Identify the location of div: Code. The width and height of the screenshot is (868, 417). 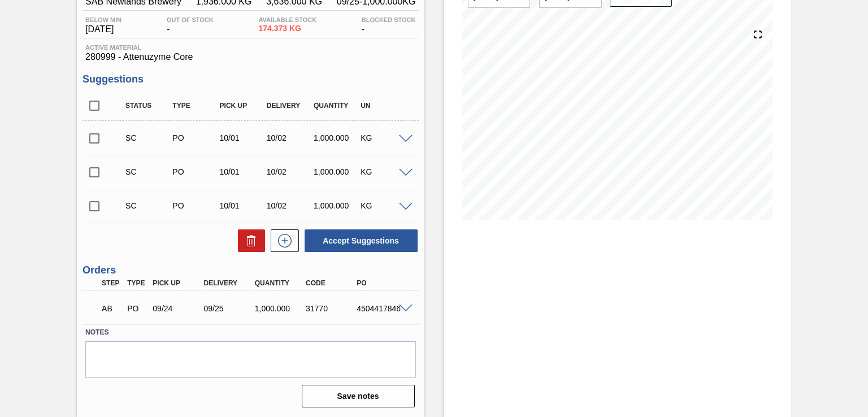
(330, 283).